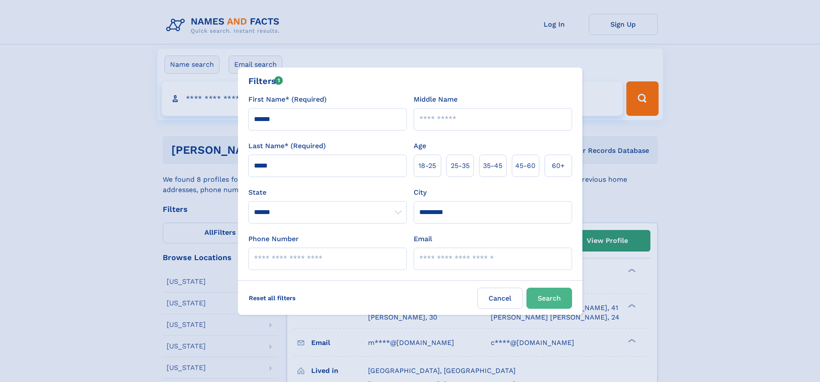 The width and height of the screenshot is (820, 382). What do you see at coordinates (288, 99) in the screenshot?
I see `label: First Name* (Required)` at bounding box center [288, 99].